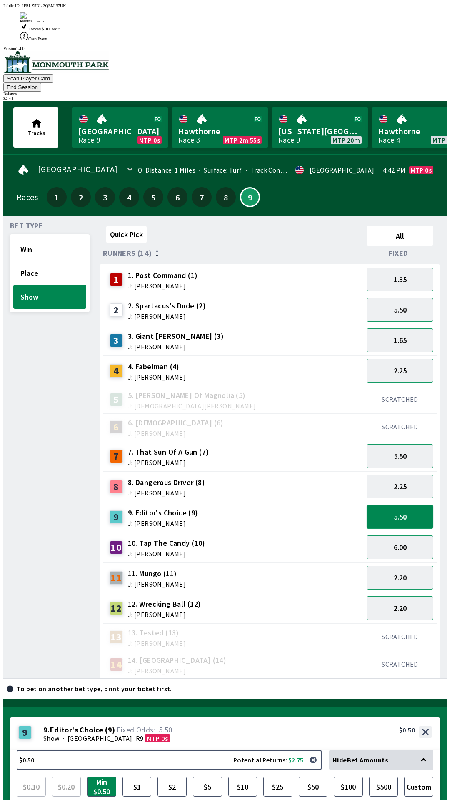 Image resolution: width=450 pixels, height=800 pixels. Describe the element at coordinates (50, 273) in the screenshot. I see `button: Place` at that location.